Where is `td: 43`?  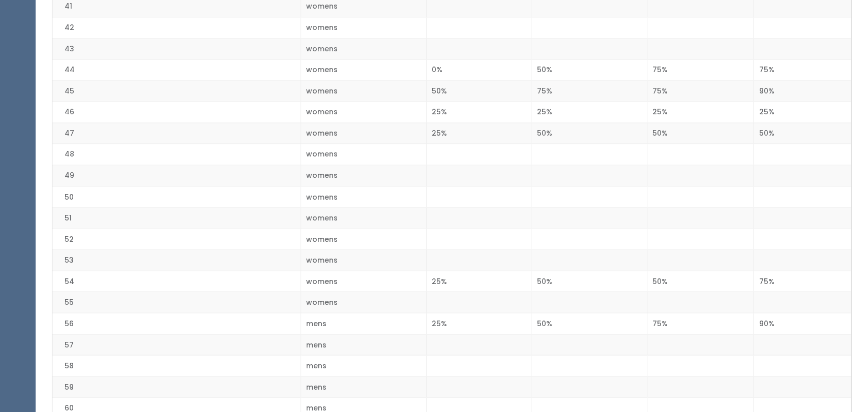
td: 43 is located at coordinates (177, 49).